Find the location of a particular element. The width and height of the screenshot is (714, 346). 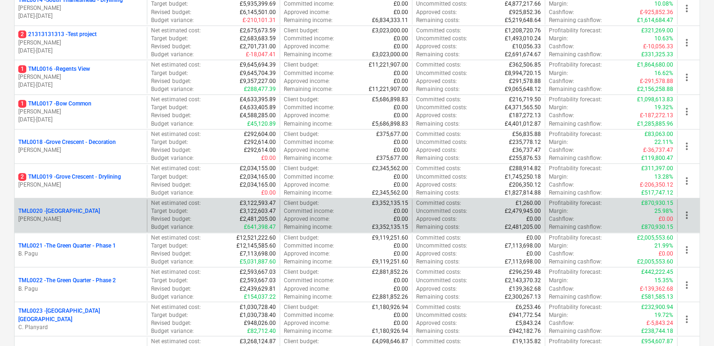

div: TML0022 -The Green Quarter - Phase 2B. Pagu is located at coordinates (81, 284).